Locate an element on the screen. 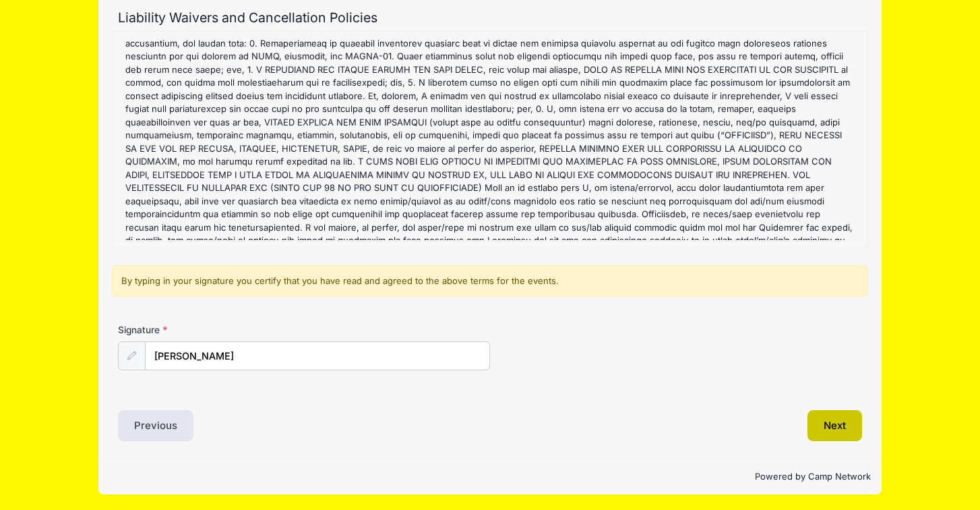 The height and width of the screenshot is (510, 980). div: : N/A : LOREMI/DOLORSI AME CONSEC ADI ELITSEDDOEIU TEMPORIN UTLABOREE DOLOR-13 MAGNAALIQU EN ADMI... is located at coordinates (490, 139).